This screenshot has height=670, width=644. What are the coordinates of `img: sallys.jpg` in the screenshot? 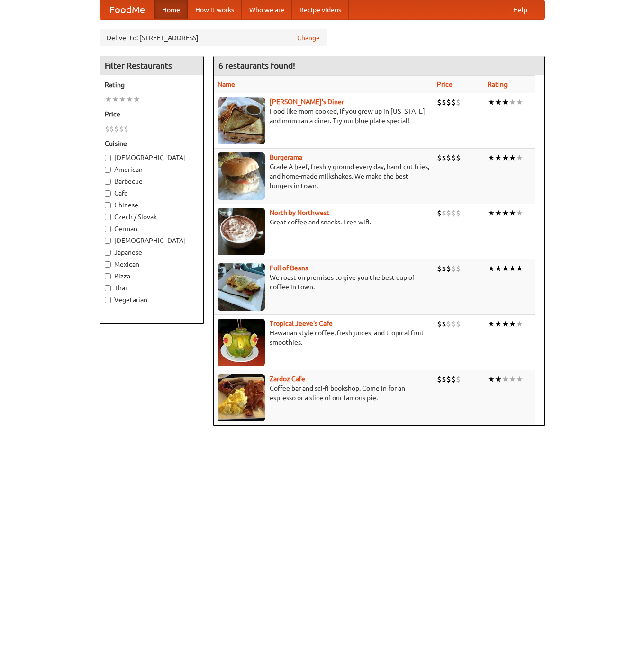 It's located at (241, 121).